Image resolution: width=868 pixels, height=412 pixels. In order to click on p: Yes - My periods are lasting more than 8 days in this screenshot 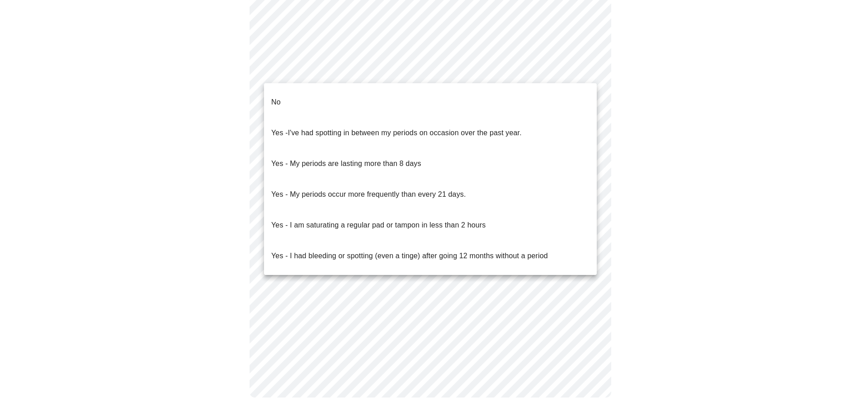, I will do `click(346, 164)`.